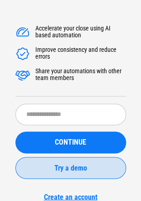  What do you see at coordinates (71, 142) in the screenshot?
I see `button: CONTINUE` at bounding box center [71, 142].